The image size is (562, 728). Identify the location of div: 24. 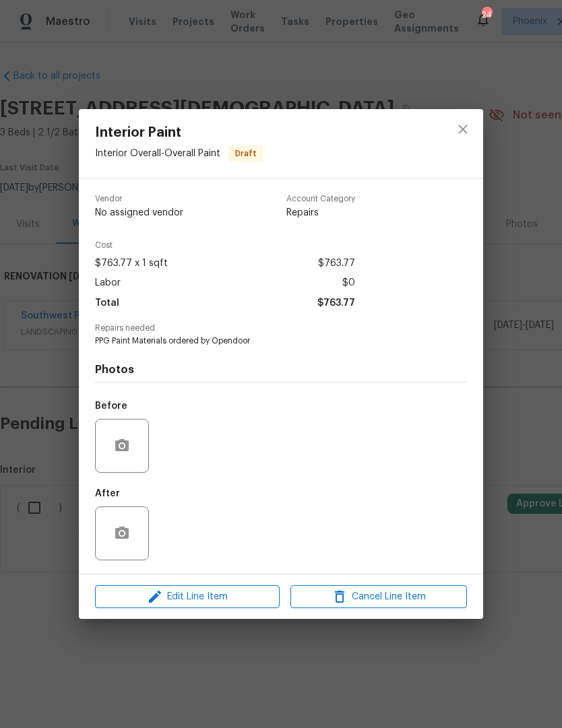
(486, 15).